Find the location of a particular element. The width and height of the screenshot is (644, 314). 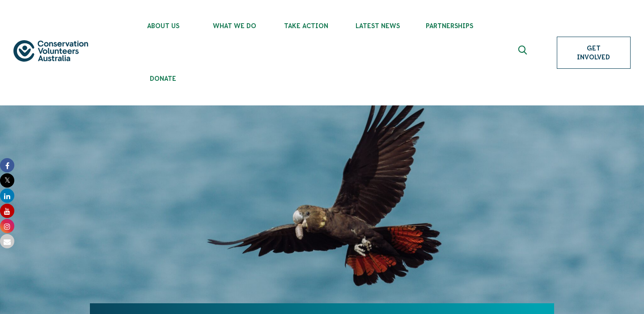

span: About Us is located at coordinates (163, 26).